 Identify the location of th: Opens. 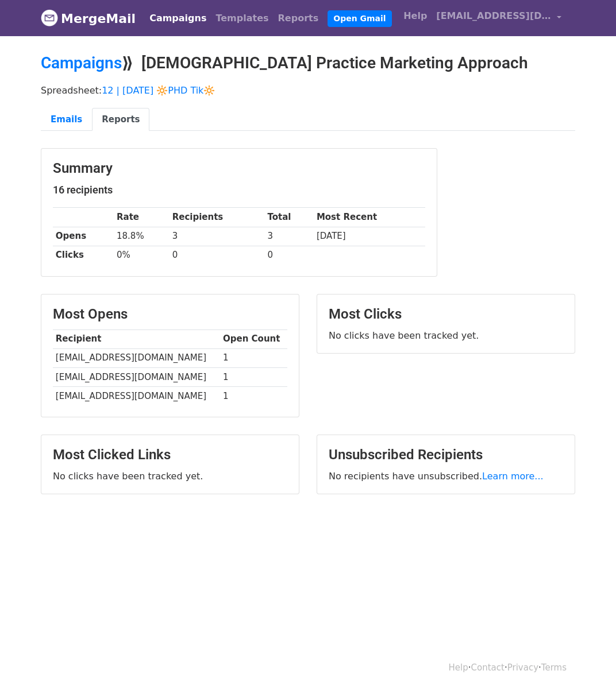
(83, 236).